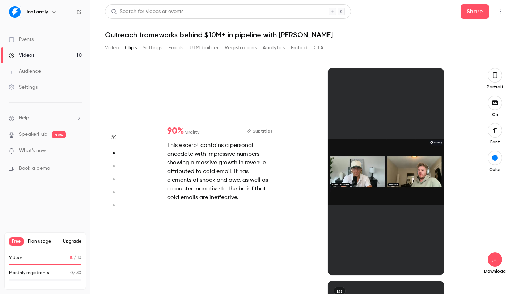  I want to click on span: Free, so click(16, 241).